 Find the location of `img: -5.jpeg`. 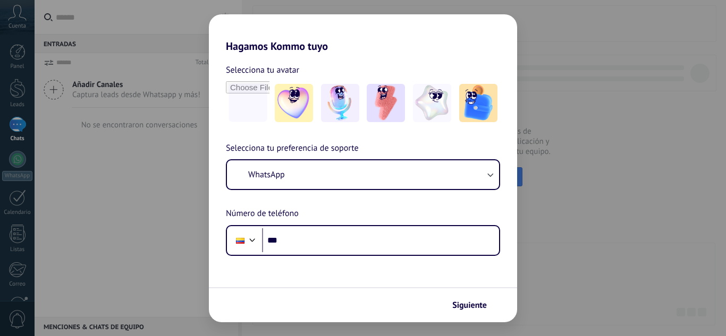

img: -5.jpeg is located at coordinates (478, 103).